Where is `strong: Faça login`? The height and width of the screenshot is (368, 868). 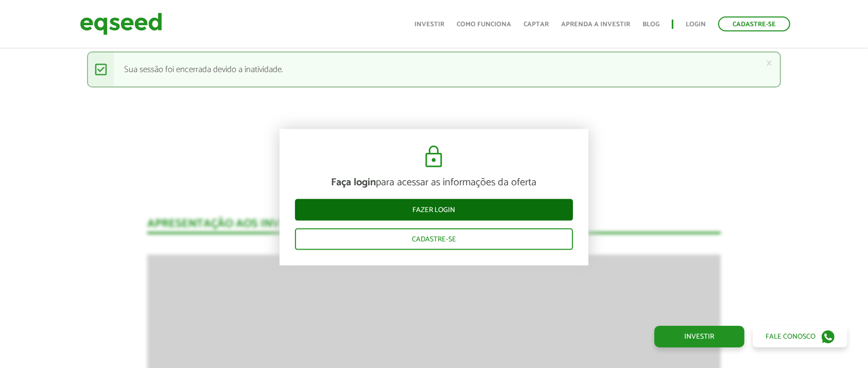 strong: Faça login is located at coordinates (353, 181).